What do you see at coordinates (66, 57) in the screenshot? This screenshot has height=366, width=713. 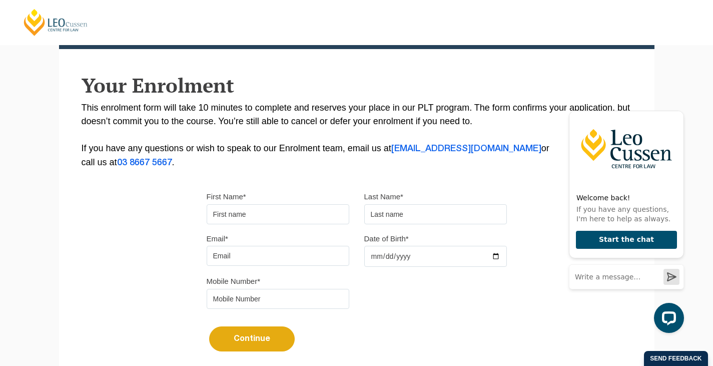 I see `img: Leo Cussen Centre for Law` at bounding box center [66, 57].